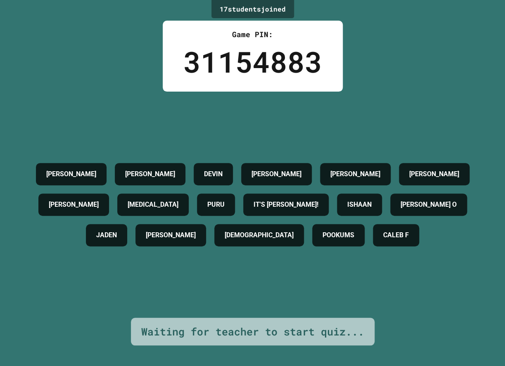 Image resolution: width=505 pixels, height=366 pixels. Describe the element at coordinates (359, 205) in the screenshot. I see `h4: ISHAAN` at that location.